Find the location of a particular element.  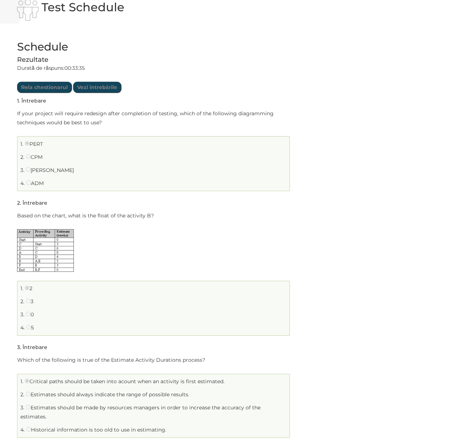

input: Estimates should always indicate the range of possible results. is located at coordinates (28, 394).